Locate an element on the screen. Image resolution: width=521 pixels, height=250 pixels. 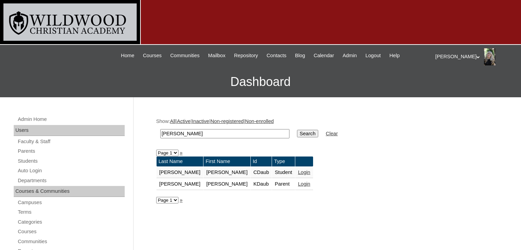
a: Departments is located at coordinates (71, 181).